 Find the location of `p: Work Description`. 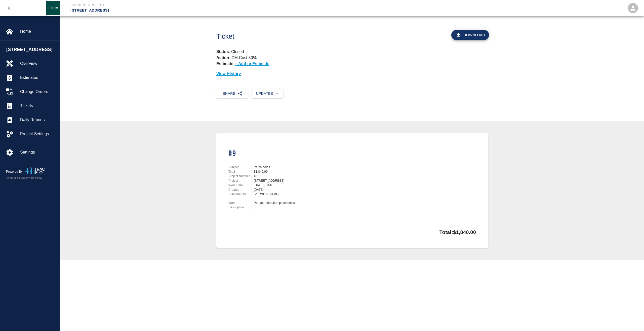

p: Work Description is located at coordinates (240, 205).